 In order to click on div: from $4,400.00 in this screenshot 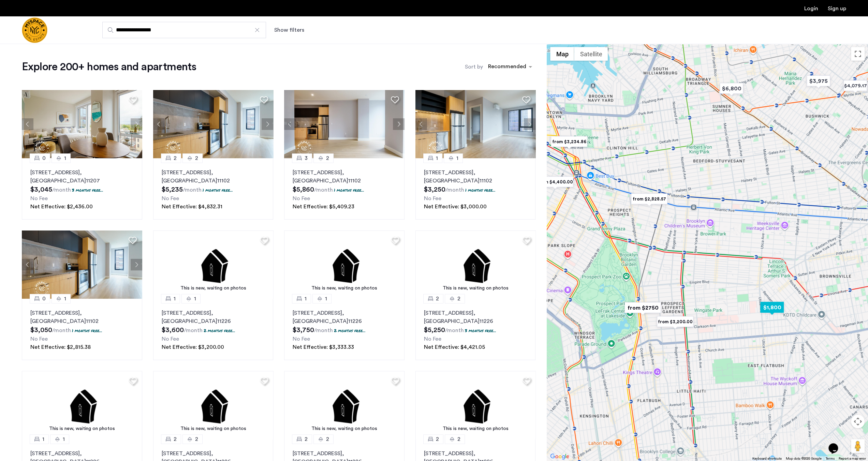, I will do `click(555, 182)`.